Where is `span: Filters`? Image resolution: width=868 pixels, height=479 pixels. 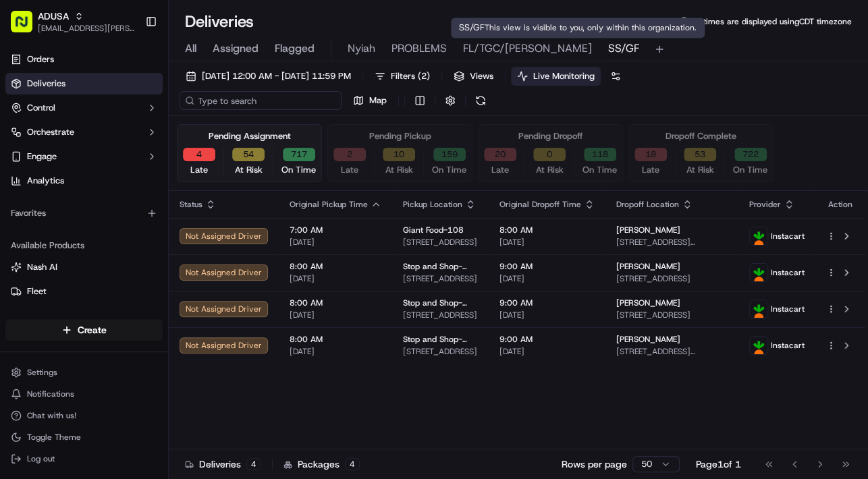
span: Filters is located at coordinates (411, 76).